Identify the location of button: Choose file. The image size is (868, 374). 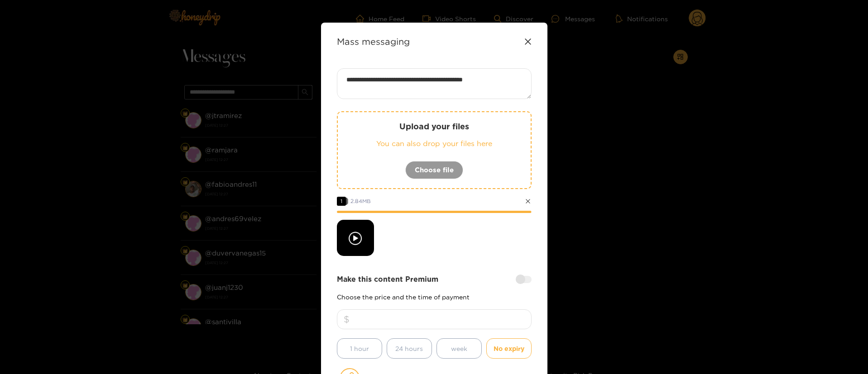
(435, 170).